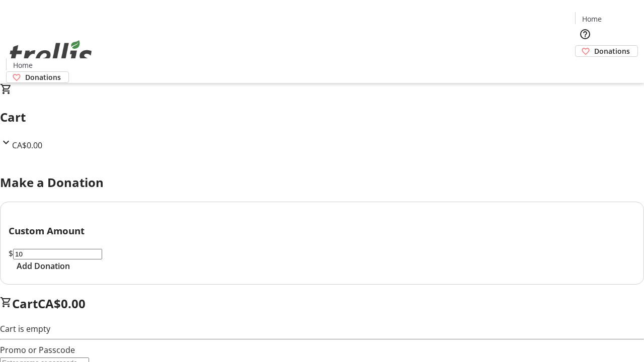 The width and height of the screenshot is (644, 362). Describe the element at coordinates (322, 231) in the screenshot. I see `h3: Custom Amount` at that location.